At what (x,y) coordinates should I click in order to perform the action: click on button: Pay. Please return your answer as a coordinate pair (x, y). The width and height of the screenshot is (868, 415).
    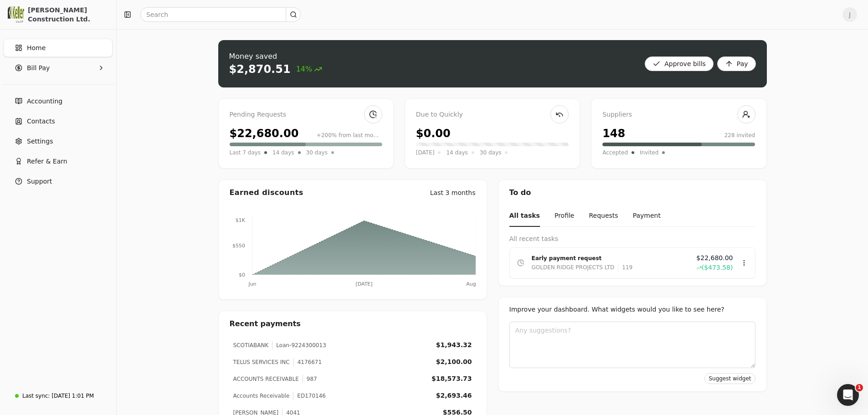
    Looking at the image, I should click on (736, 64).